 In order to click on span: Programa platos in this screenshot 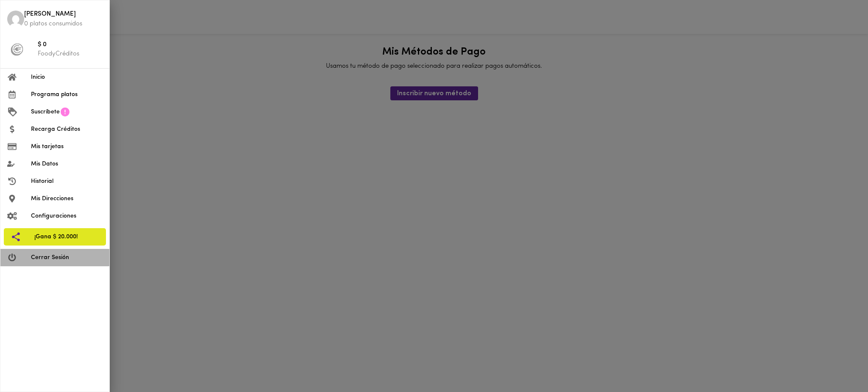, I will do `click(66, 95)`.